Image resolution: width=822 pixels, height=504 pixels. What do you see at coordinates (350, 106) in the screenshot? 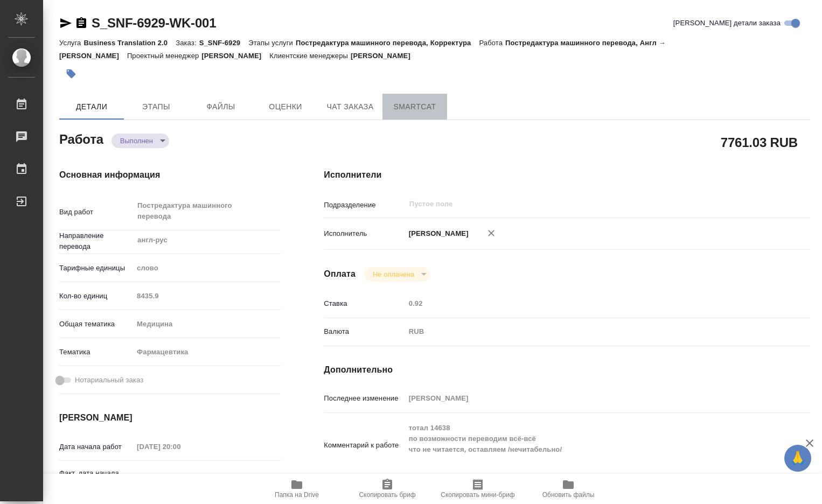
I see `span: Чат заказа` at bounding box center [350, 106].